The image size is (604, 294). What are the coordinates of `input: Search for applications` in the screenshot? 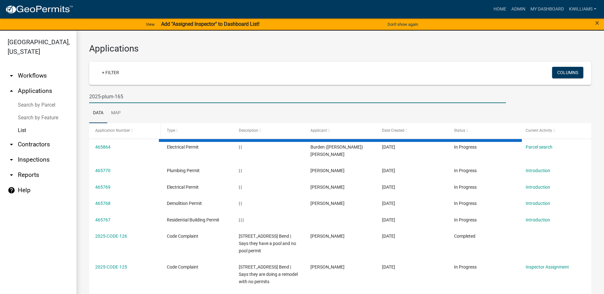 It's located at (297, 96).